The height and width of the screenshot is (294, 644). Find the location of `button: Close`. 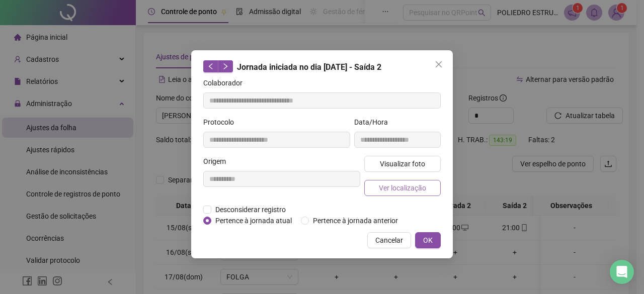

button: Close is located at coordinates (439, 64).